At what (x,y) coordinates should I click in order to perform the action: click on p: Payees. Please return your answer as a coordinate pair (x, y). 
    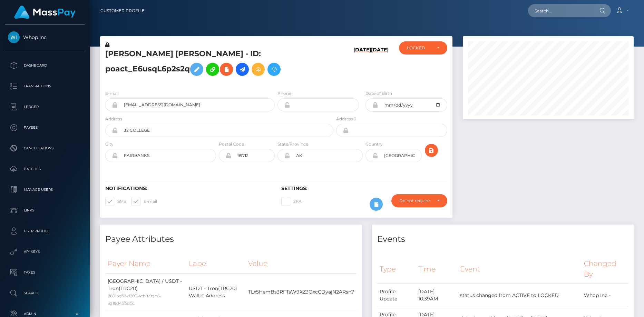
    Looking at the image, I should click on (45, 128).